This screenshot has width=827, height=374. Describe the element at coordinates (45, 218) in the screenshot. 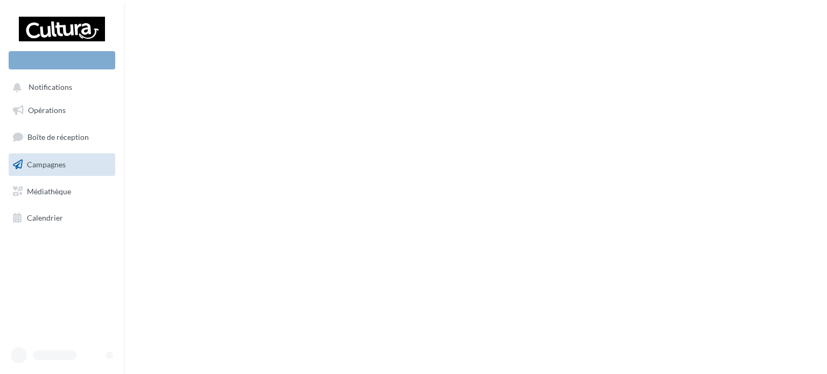

I see `span: Calendrier` at that location.